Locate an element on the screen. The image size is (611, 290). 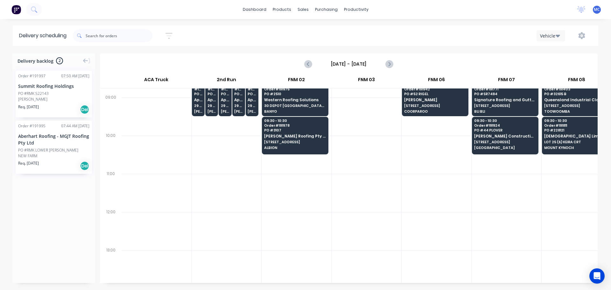
span: Delivery backlog is located at coordinates (35, 61).